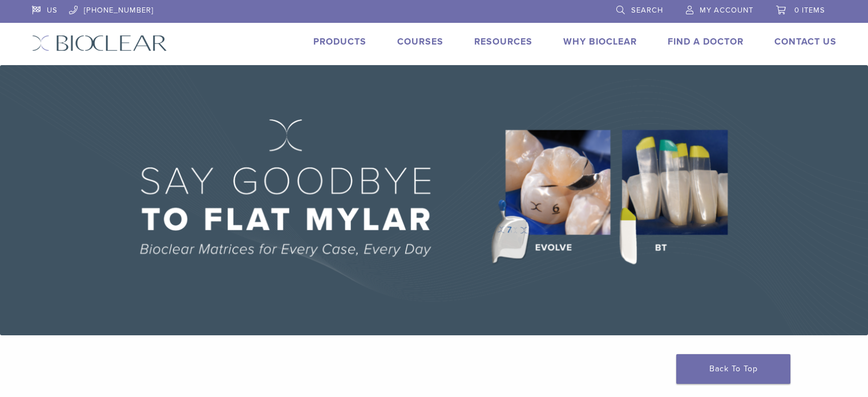 This screenshot has width=868, height=397. I want to click on a: Courses, so click(420, 41).